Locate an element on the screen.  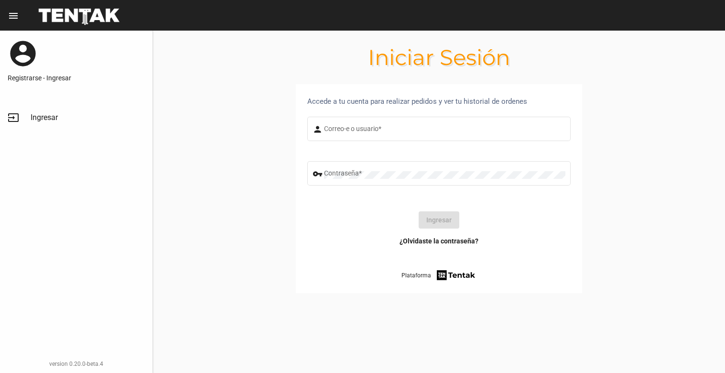
img: tentak-firm.png is located at coordinates (456, 275).